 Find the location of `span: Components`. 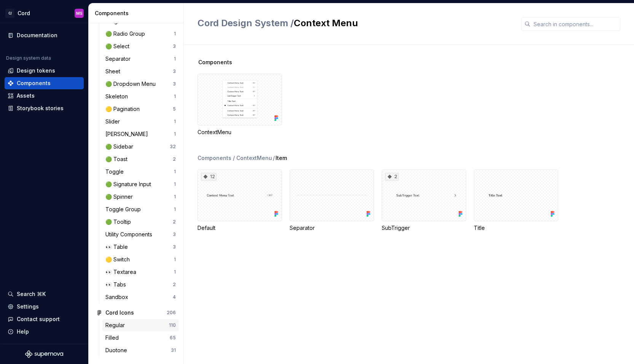

span: Components is located at coordinates (215, 62).